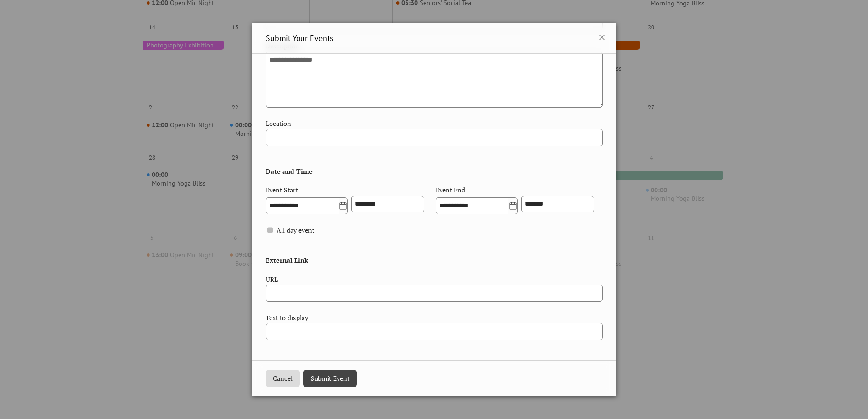  Describe the element at coordinates (289, 166) in the screenshot. I see `span: Date and Time` at that location.